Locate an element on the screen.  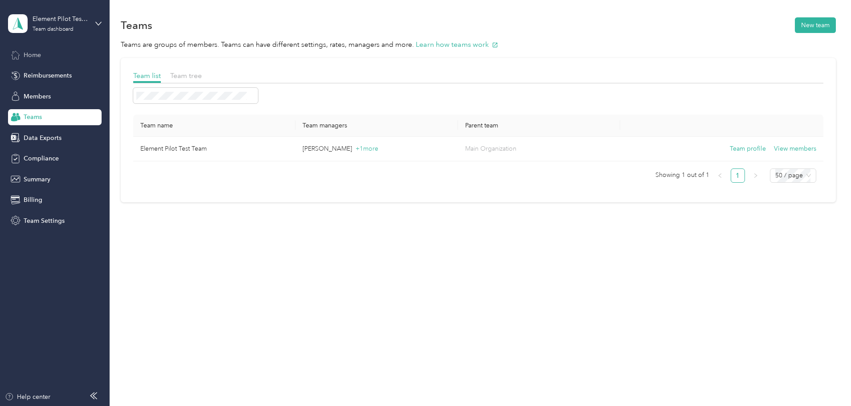
span: Data Exports is located at coordinates (42, 138).